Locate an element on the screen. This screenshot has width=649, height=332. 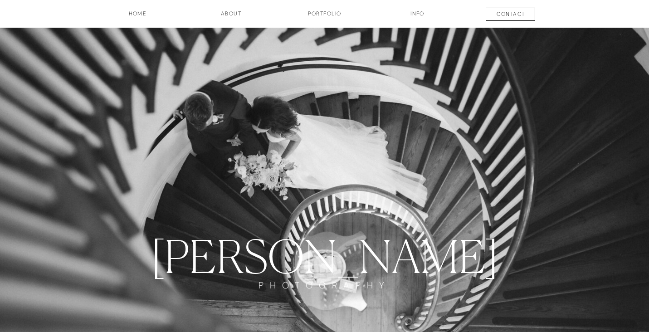
h3: HOME is located at coordinates (138, 17).